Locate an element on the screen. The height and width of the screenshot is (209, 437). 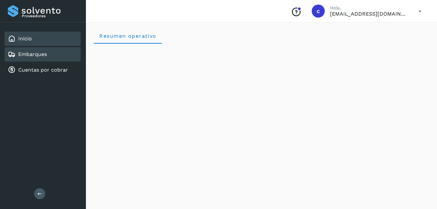
div: Embarques is located at coordinates (43, 54).